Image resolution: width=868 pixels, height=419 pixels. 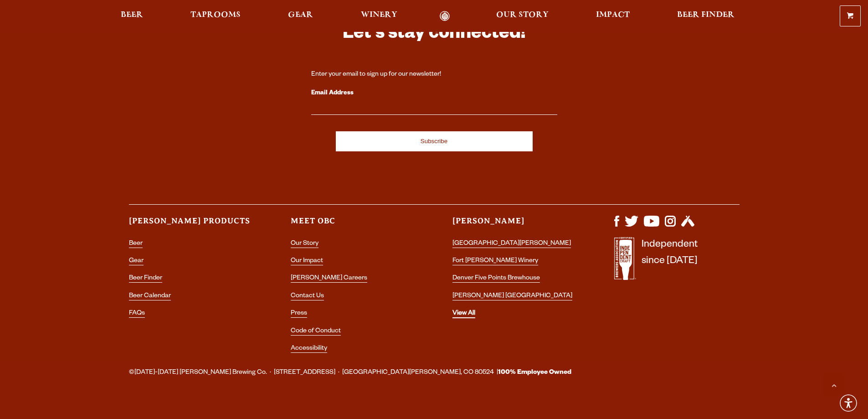 I want to click on label: Email Address, so click(x=434, y=93).